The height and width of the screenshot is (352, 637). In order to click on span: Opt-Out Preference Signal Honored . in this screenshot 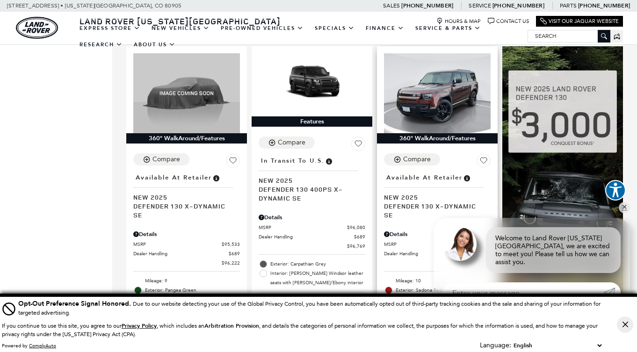, I will do `click(75, 303)`.